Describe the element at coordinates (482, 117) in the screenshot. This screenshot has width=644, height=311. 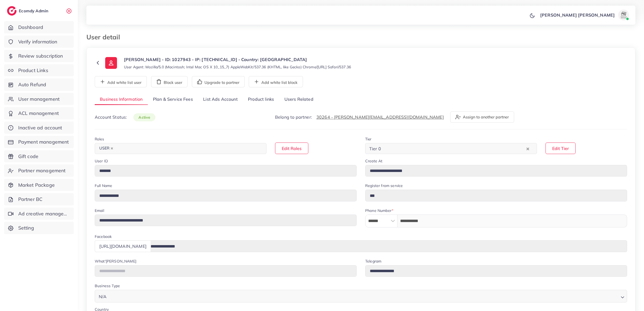
I see `button: Assign to another partner` at that location.